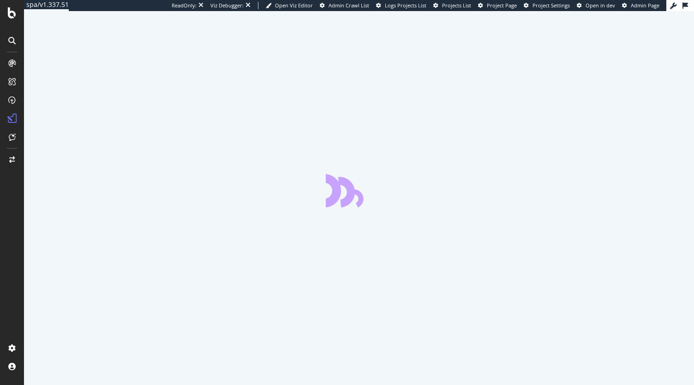  What do you see at coordinates (406, 5) in the screenshot?
I see `span: Logs Projects List` at bounding box center [406, 5].